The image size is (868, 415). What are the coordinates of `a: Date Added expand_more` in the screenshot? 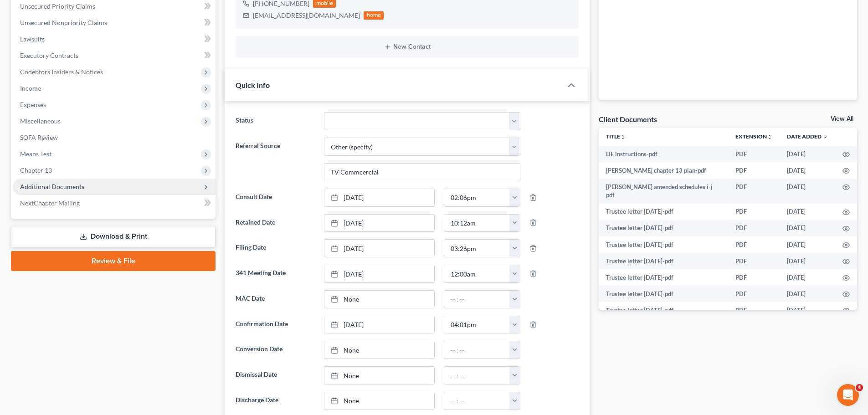 It's located at (808, 136).